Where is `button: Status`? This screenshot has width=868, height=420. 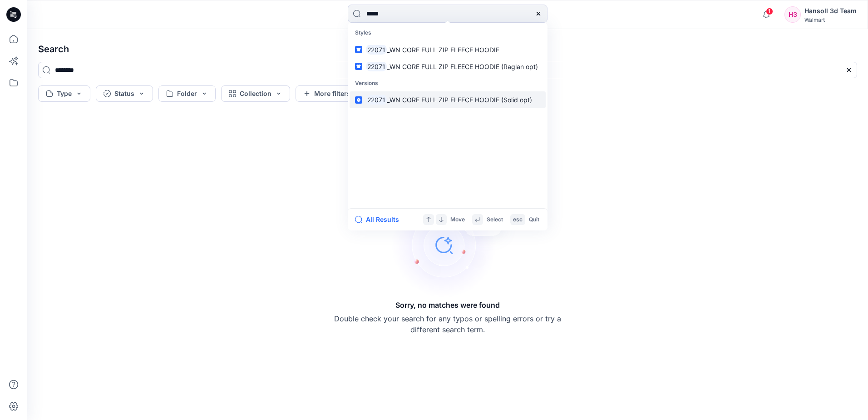
button: Status is located at coordinates (124, 94).